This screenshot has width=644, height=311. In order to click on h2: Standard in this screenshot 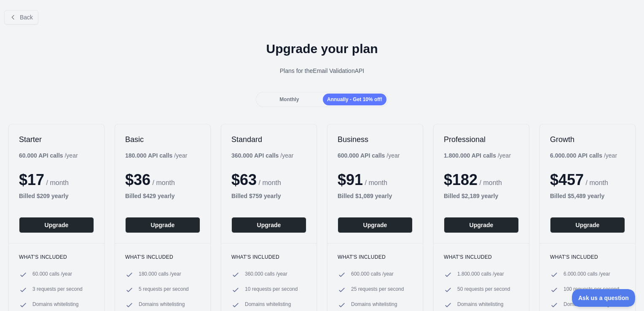, I will do `click(269, 139)`.